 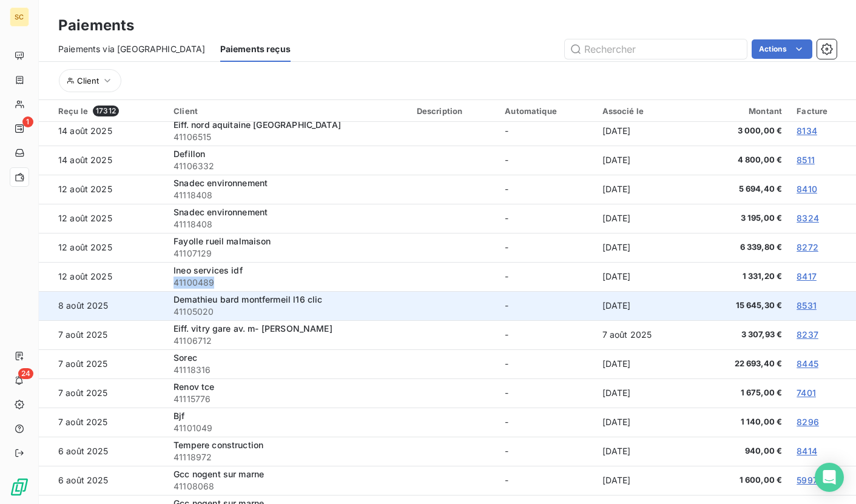 I want to click on span: 15 645,30 €, so click(x=743, y=305).